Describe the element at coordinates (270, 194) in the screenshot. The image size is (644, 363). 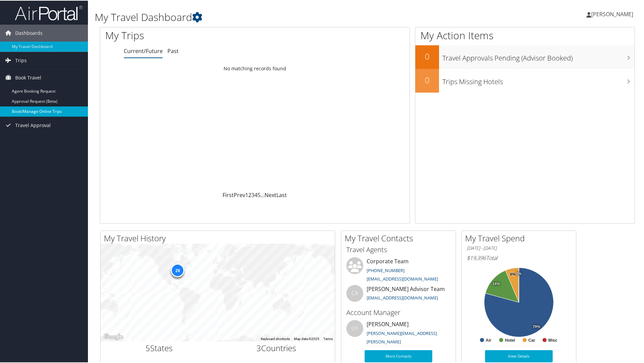
I see `a: Next` at that location.